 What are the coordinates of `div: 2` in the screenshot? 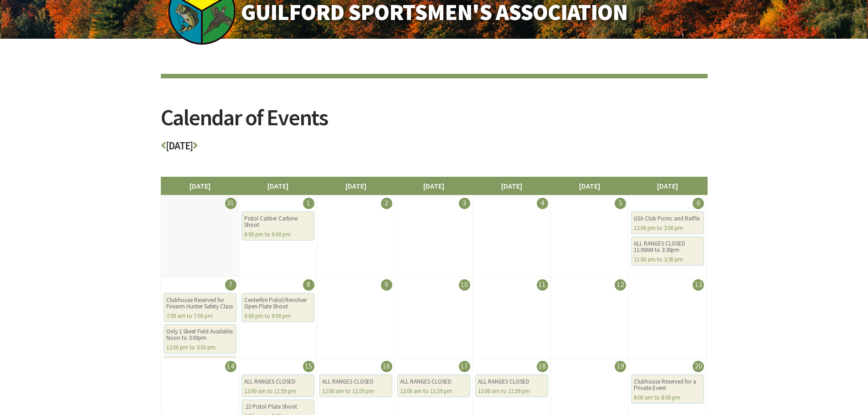 It's located at (386, 203).